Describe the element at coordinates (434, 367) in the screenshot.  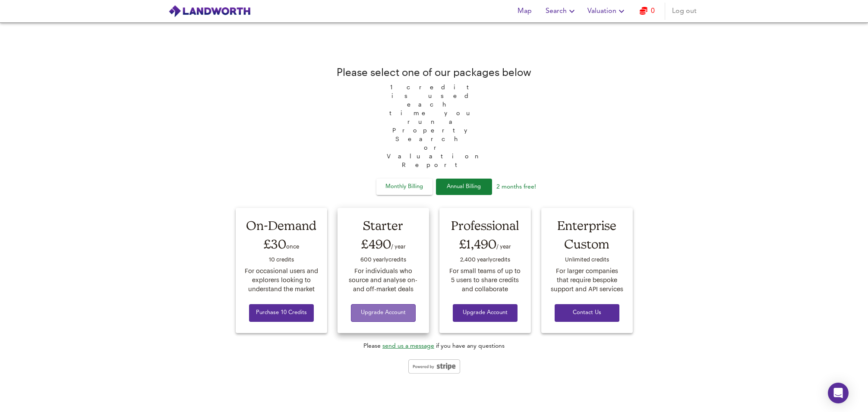
I see `img: stripe-logo` at that location.